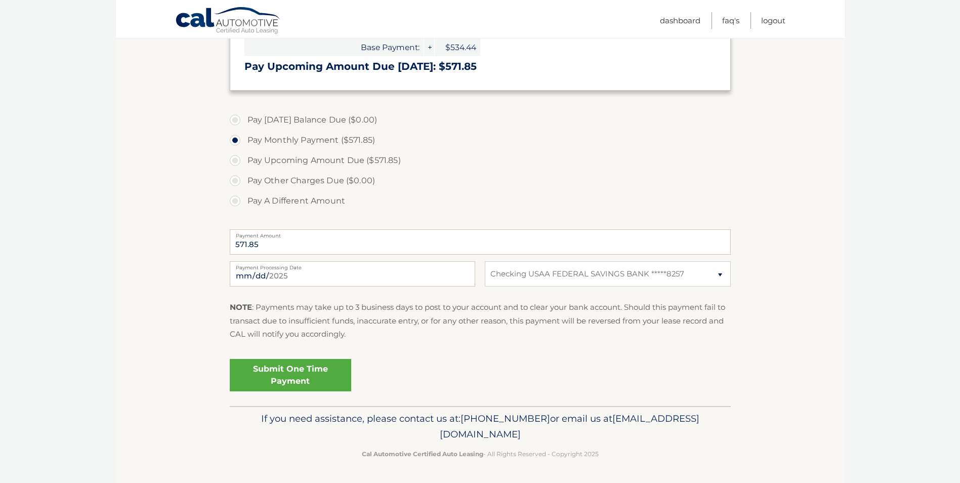 The height and width of the screenshot is (483, 960). What do you see at coordinates (680, 20) in the screenshot?
I see `a: Dashboard` at bounding box center [680, 20].